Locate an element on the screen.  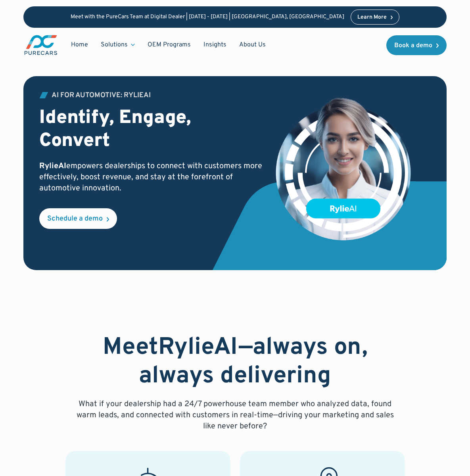
a: Home is located at coordinates (80, 45).